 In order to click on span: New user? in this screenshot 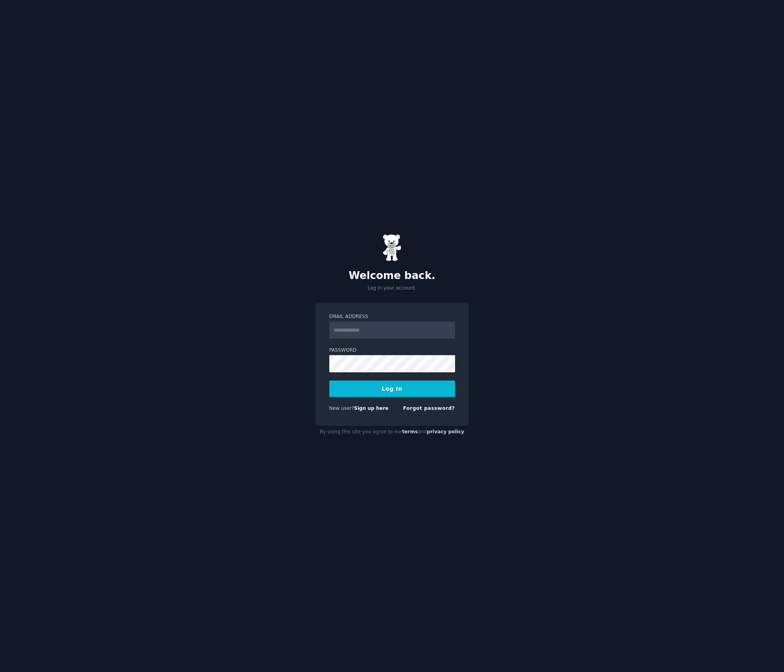, I will do `click(342, 408)`.